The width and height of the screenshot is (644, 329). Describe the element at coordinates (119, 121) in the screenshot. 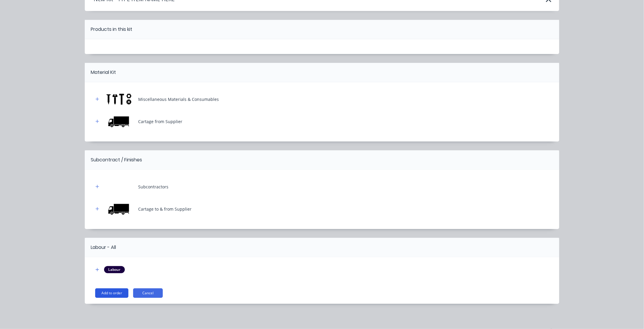

I see `img: Cartage from Supplier` at that location.